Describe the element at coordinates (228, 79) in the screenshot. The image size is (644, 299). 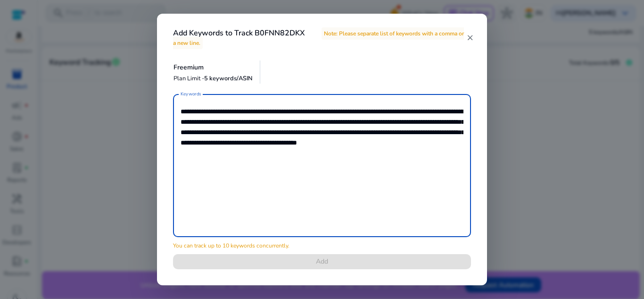
I see `span: 5 keywords/ASIN` at that location.